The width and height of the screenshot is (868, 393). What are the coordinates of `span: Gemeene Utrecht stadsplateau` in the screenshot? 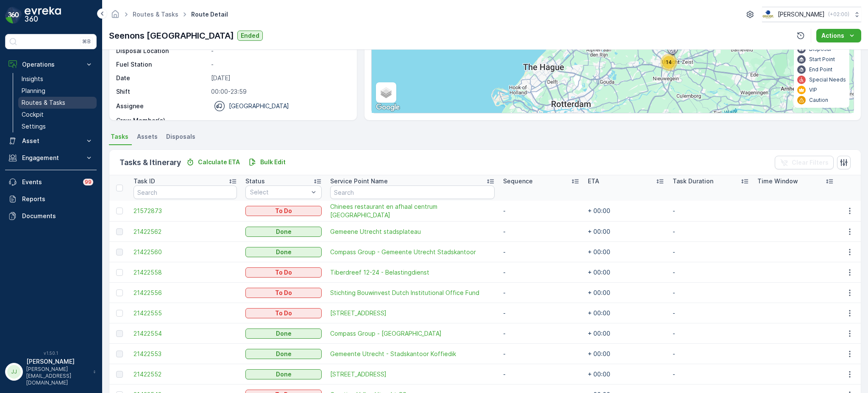 It's located at (413, 231).